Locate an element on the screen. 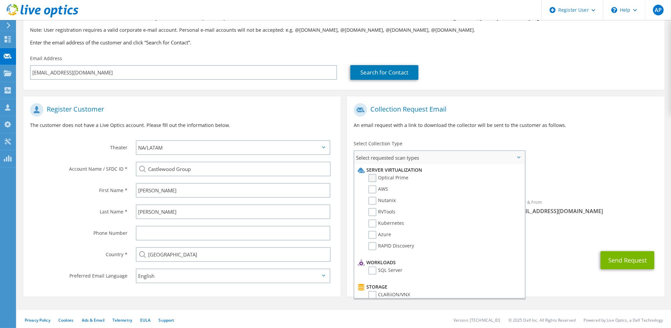 The width and height of the screenshot is (671, 328). li: Workloads is located at coordinates (438, 262).